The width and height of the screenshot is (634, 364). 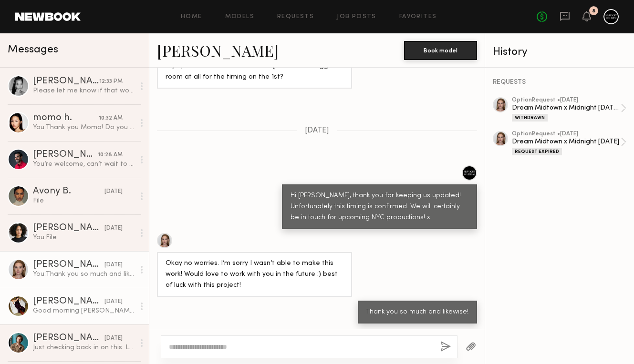 What do you see at coordinates (83, 201) in the screenshot?
I see `div: File` at bounding box center [83, 201].